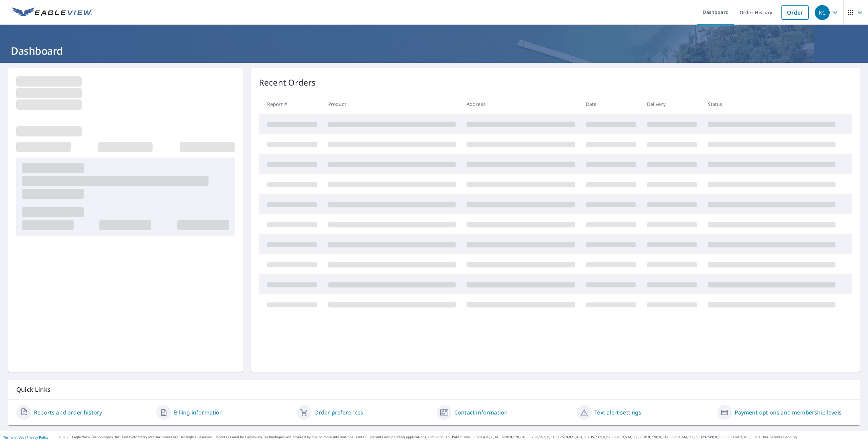 The image size is (868, 443). I want to click on a: Privacy Policy, so click(38, 437).